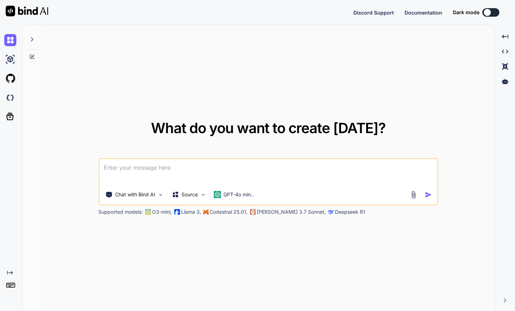 The height and width of the screenshot is (311, 515). I want to click on img: attachment, so click(413, 195).